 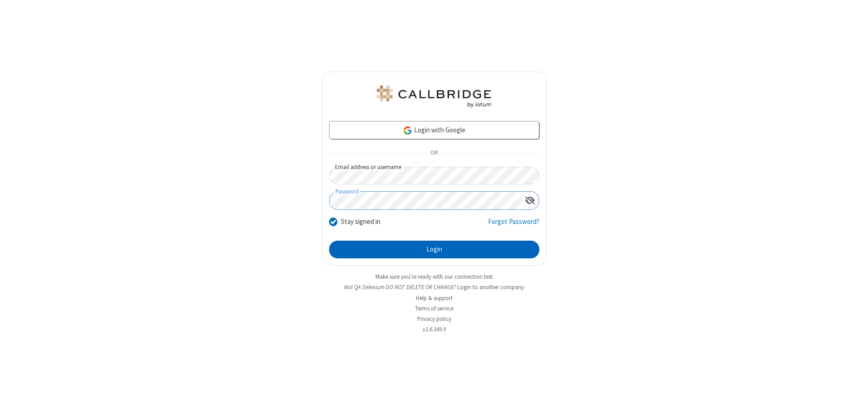 I want to click on a: Login with Google, so click(x=434, y=130).